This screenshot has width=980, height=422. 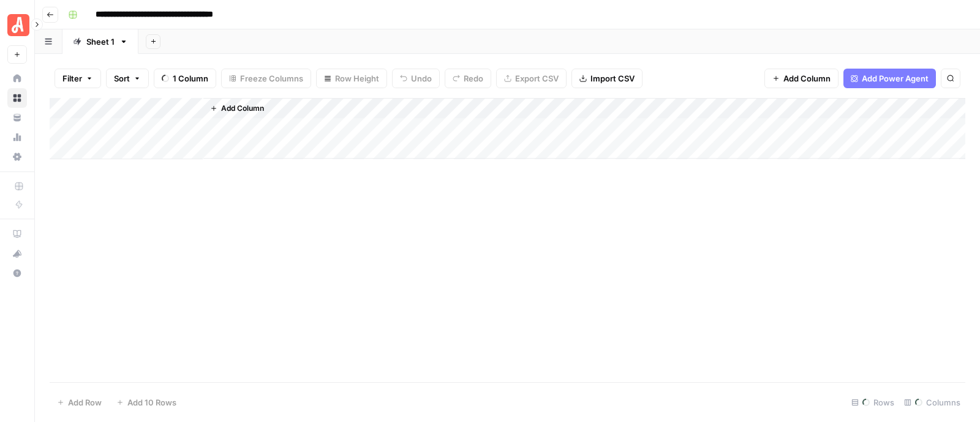 What do you see at coordinates (101, 42) in the screenshot?
I see `div: Sheet 1` at bounding box center [101, 42].